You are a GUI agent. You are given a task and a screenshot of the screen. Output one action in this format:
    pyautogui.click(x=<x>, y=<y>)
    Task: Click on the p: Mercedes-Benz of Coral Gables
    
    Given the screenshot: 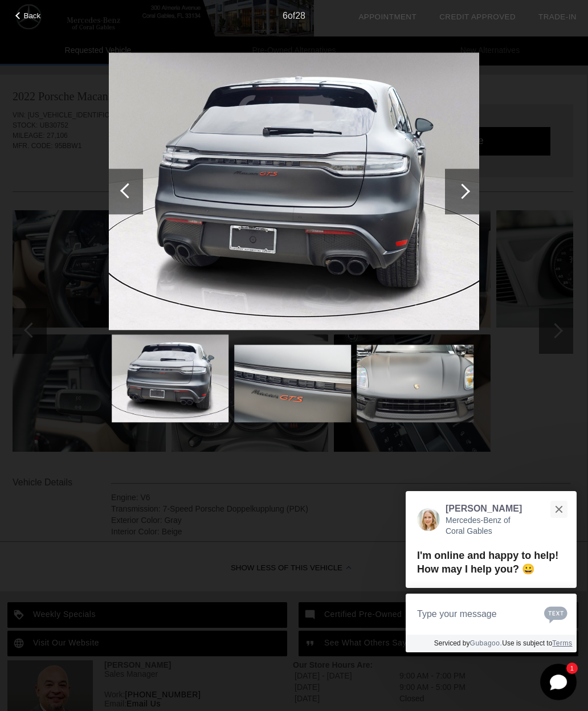 What is the action you would take?
    pyautogui.click(x=484, y=526)
    